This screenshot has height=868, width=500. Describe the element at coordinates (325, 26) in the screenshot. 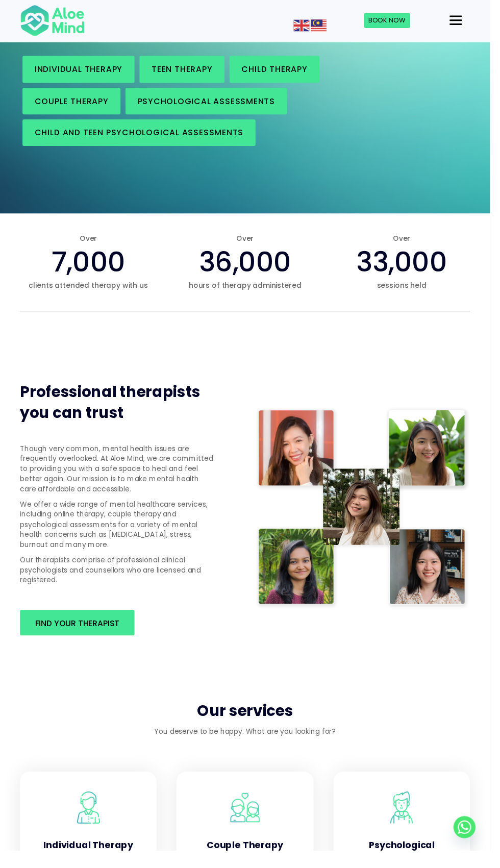

I see `a: Malay` at that location.